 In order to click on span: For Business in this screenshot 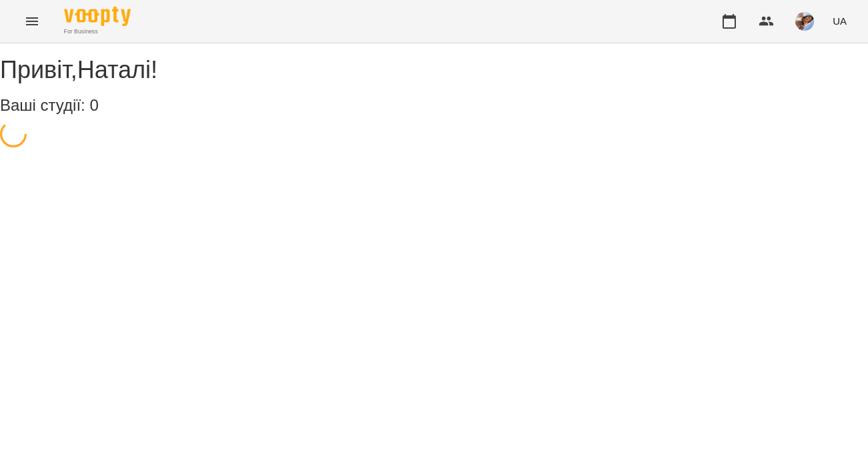, I will do `click(97, 31)`.